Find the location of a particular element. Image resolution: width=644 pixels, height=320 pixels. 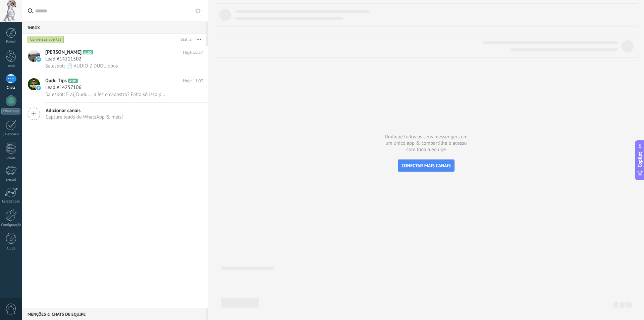

div: Painel is located at coordinates (11, 42).